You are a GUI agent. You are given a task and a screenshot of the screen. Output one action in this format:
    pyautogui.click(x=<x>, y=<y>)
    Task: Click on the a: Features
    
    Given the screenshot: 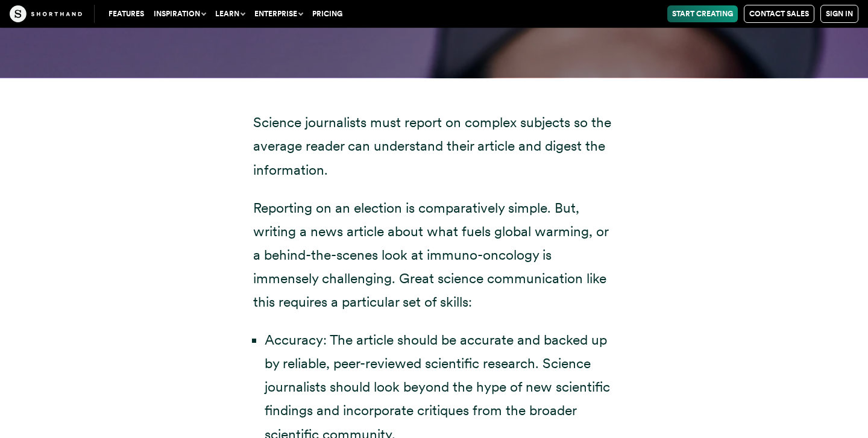 What is the action you would take?
    pyautogui.click(x=126, y=14)
    